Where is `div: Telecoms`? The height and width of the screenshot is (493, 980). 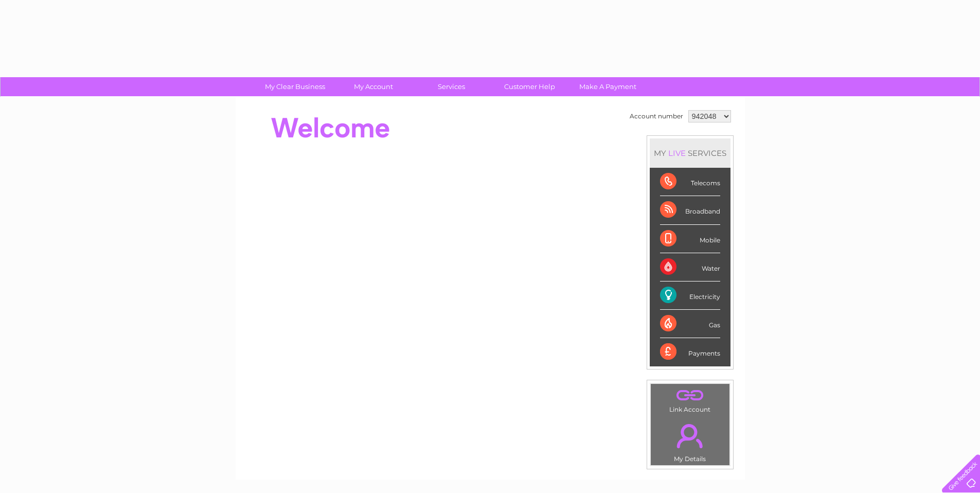 div: Telecoms is located at coordinates (690, 181).